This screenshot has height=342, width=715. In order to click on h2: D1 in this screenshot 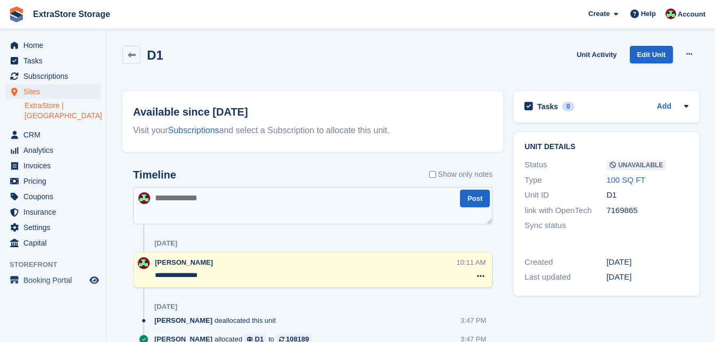, I will do `click(155, 55)`.